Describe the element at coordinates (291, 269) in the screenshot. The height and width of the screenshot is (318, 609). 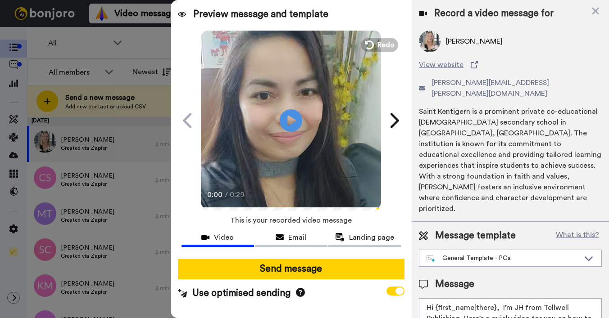
I see `button: Send message` at that location.